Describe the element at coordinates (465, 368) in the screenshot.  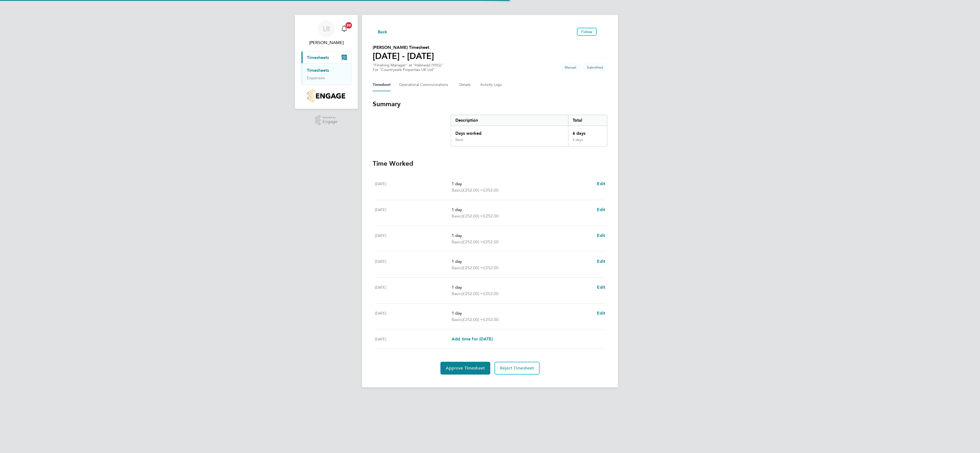
I see `button: Approve Timesheet` at that location.